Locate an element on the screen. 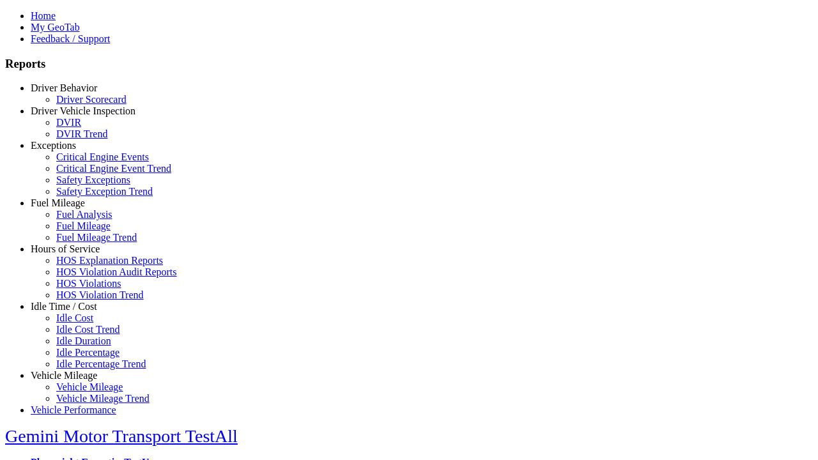 The height and width of the screenshot is (460, 818). a: Critical Engine Events is located at coordinates (102, 157).